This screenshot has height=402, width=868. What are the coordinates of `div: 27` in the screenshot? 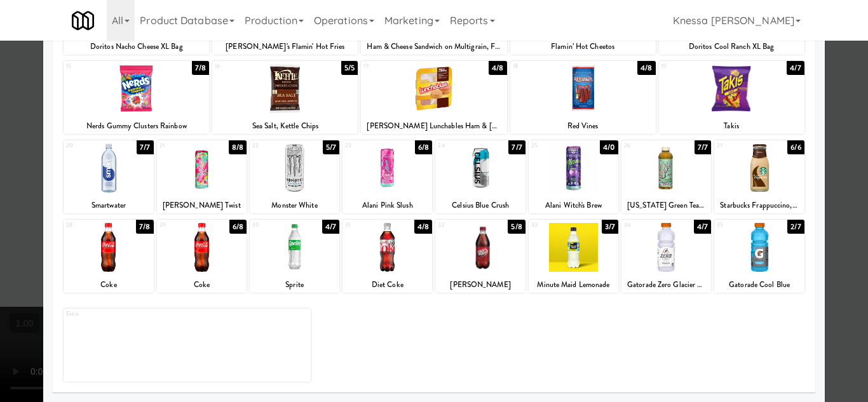 It's located at (737, 146).